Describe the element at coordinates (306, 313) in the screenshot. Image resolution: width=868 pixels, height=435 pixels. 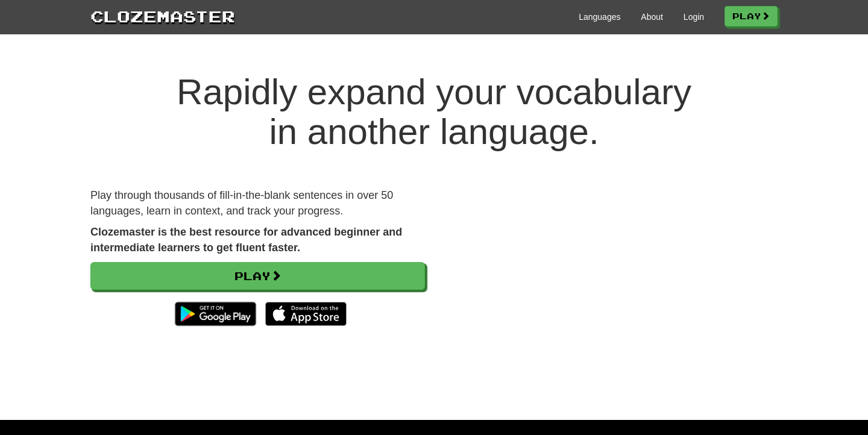
I see `img: Download_on_the_App_Store_Badge_US-UK_135x40-25178aeef6eb6b83b96f5f2d004eda3bffbb37122de64afbaef7...` at that location.